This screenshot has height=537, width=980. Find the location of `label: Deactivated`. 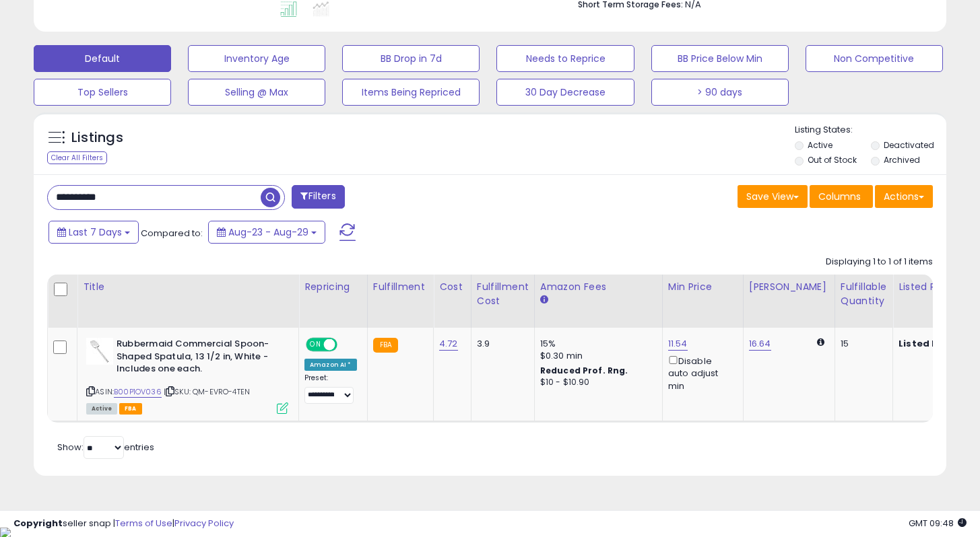

label: Deactivated is located at coordinates (909, 145).